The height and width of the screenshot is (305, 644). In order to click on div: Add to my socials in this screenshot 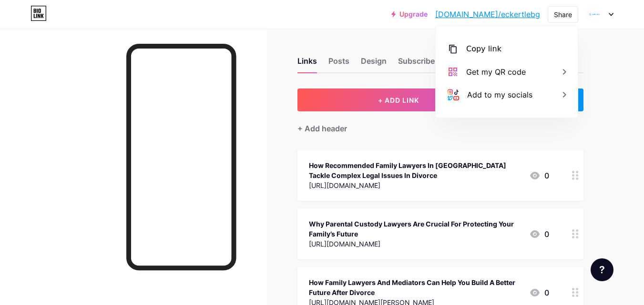, I will do `click(499, 95)`.